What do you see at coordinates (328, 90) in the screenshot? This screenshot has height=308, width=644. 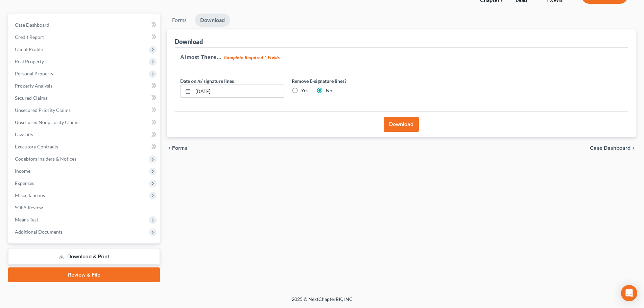 I see `label: No` at bounding box center [328, 90].